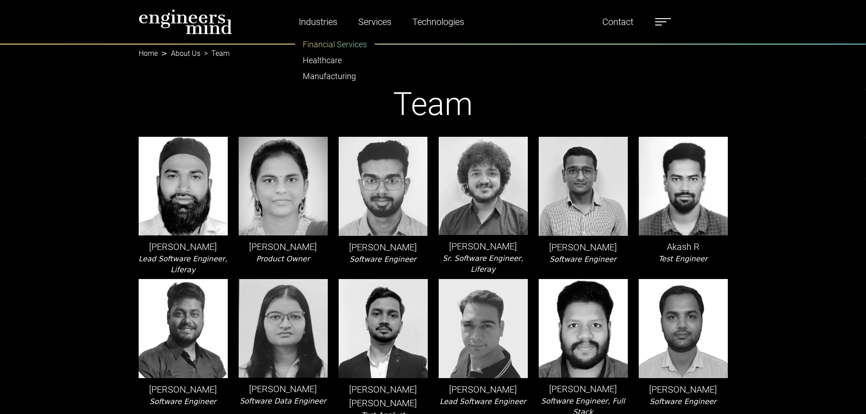 Image resolution: width=866 pixels, height=414 pixels. I want to click on a: Manufacturing, so click(335, 76).